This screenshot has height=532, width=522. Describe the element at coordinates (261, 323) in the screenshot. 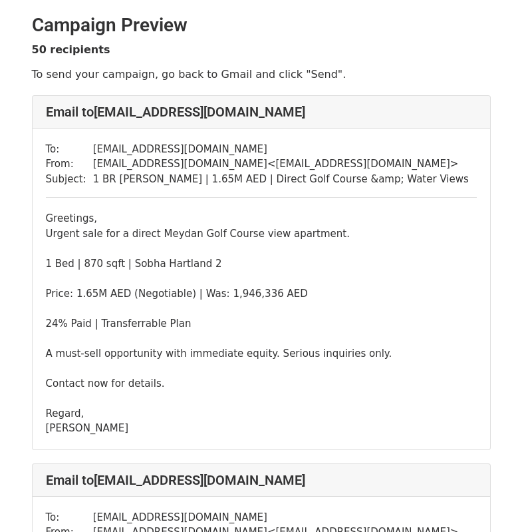

I see `div: Greetings, Urgent sale for a direct Meydan Golf Course view apartment. 1 Bed | 870 sqft | Sobha H...` at that location.